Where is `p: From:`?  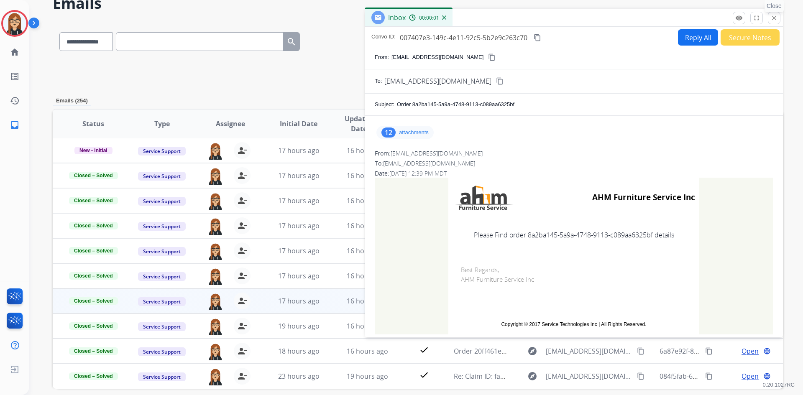
p: From: is located at coordinates (382, 57).